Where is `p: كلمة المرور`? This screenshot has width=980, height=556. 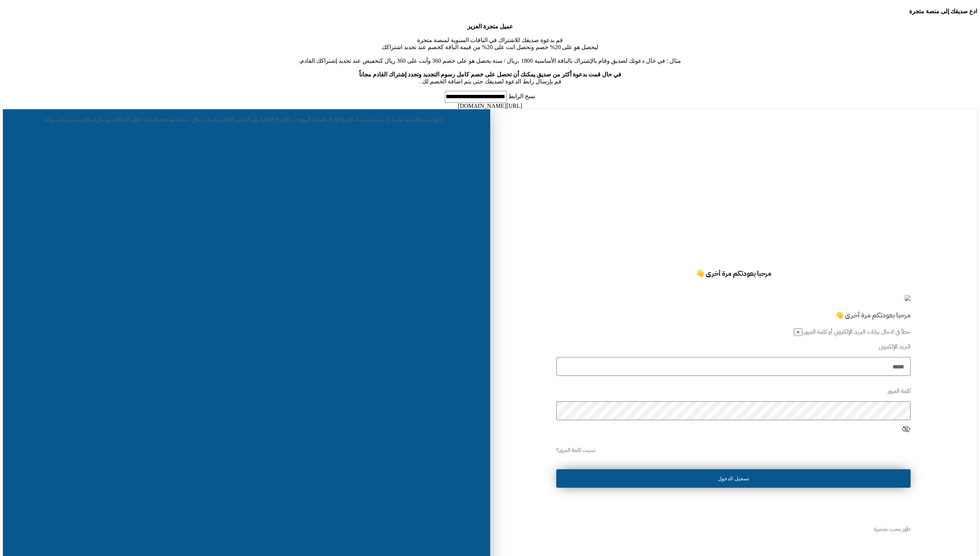
p: كلمة المرور is located at coordinates (734, 391).